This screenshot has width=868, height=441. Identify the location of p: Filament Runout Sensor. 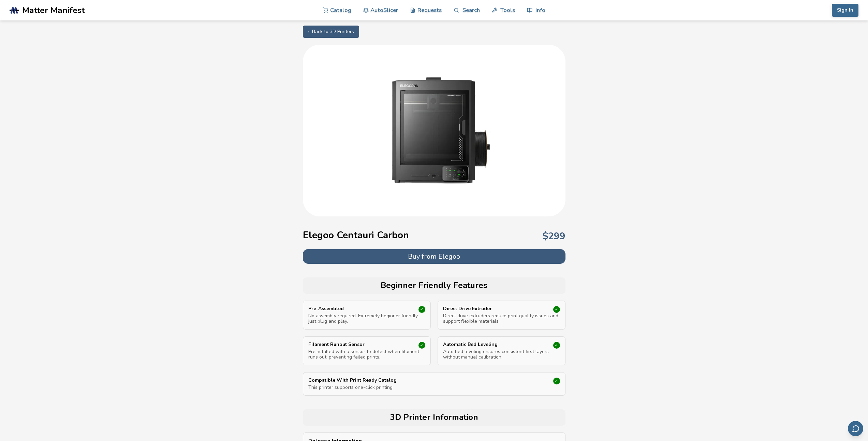
(358, 345).